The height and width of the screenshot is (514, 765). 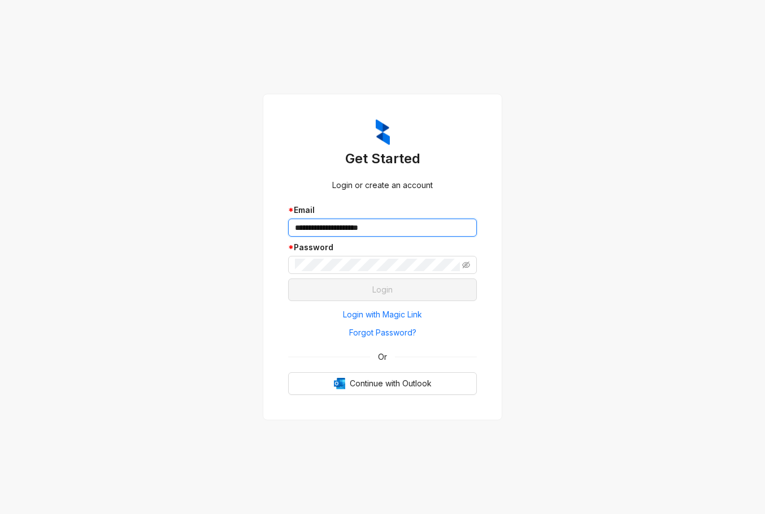 What do you see at coordinates (382, 210) in the screenshot?
I see `div: Email` at bounding box center [382, 210].